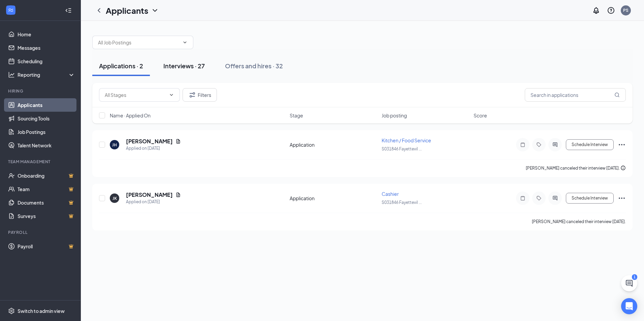 The image size is (644, 321). Describe the element at coordinates (41, 311) in the screenshot. I see `div: Switch to admin view` at that location.